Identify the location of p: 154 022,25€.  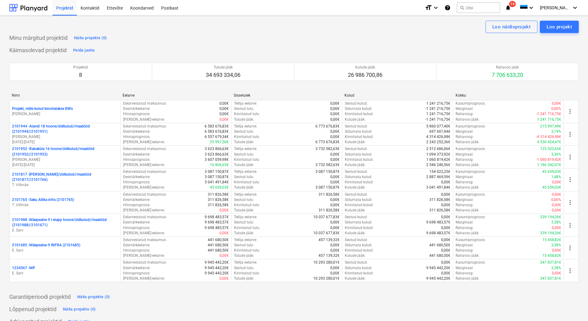
(440, 172).